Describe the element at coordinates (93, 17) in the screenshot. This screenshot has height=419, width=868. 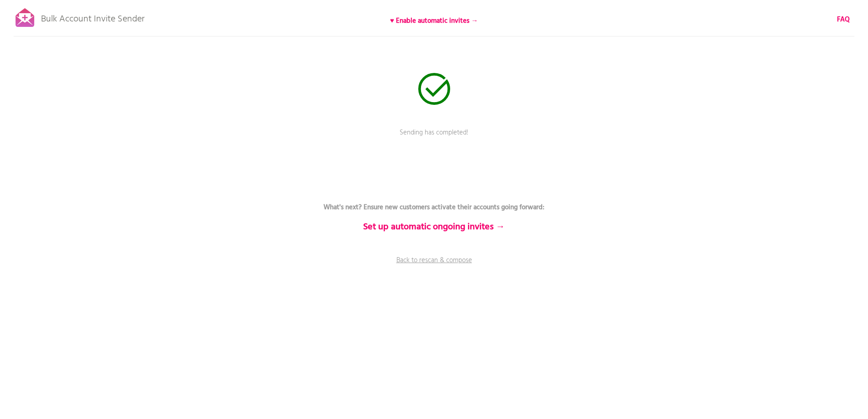
I see `p: Bulk Account Invite Sender` at that location.